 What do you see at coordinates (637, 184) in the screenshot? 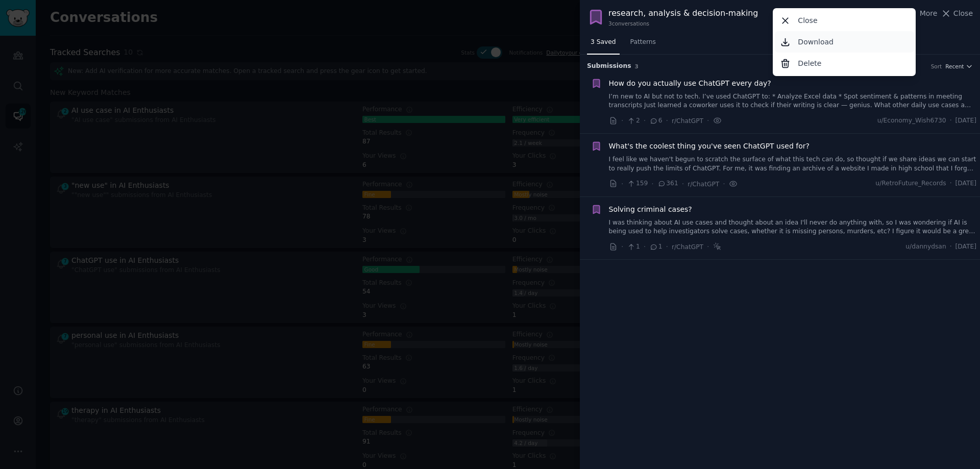
I see `span: 159` at bounding box center [637, 184].